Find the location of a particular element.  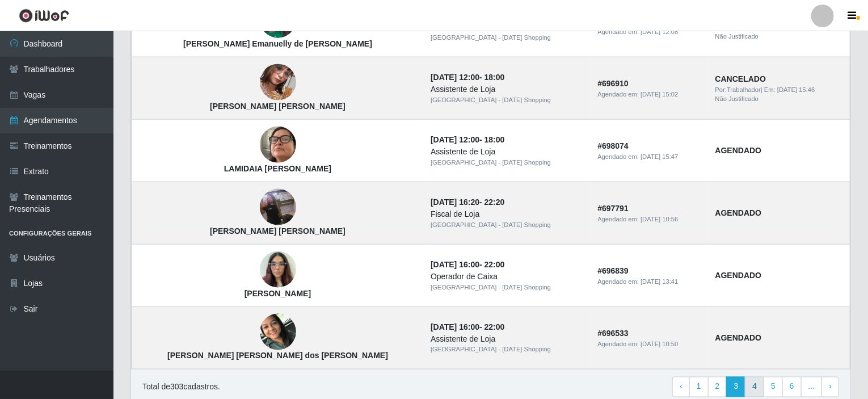

img: CoreUI Logo is located at coordinates (43, 15).